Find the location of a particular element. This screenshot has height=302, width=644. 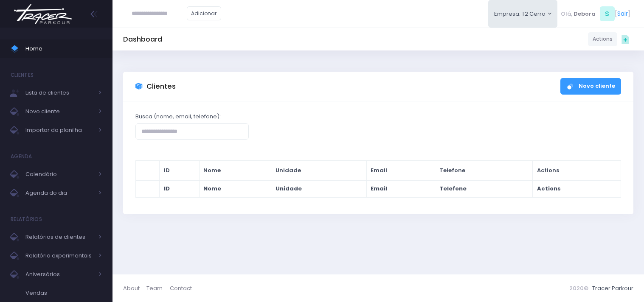

span: Home is located at coordinates (64, 49).